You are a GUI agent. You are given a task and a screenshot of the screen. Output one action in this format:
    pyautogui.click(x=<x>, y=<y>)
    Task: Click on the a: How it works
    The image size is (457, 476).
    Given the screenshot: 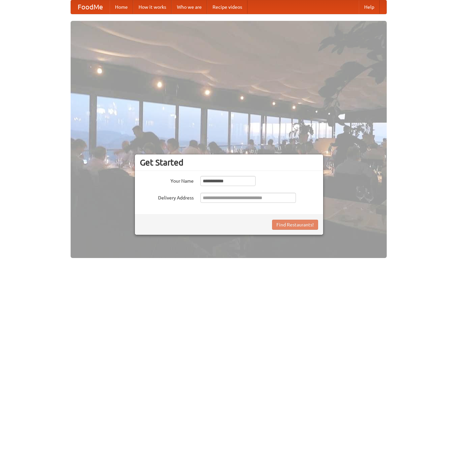 What is the action you would take?
    pyautogui.click(x=152, y=7)
    